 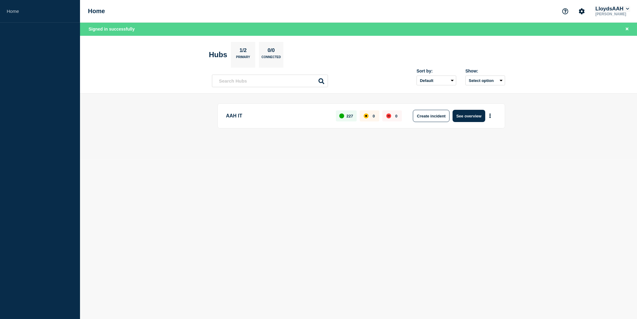 What do you see at coordinates (582, 11) in the screenshot?
I see `button: Account settings` at bounding box center [582, 11].